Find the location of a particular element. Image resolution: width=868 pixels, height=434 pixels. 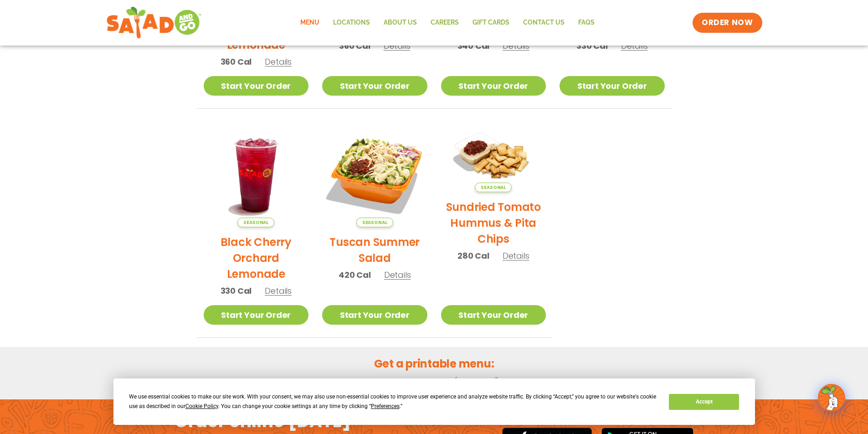

h2: Sundried Tomato Hummus & Pita Chips is located at coordinates (493, 222).